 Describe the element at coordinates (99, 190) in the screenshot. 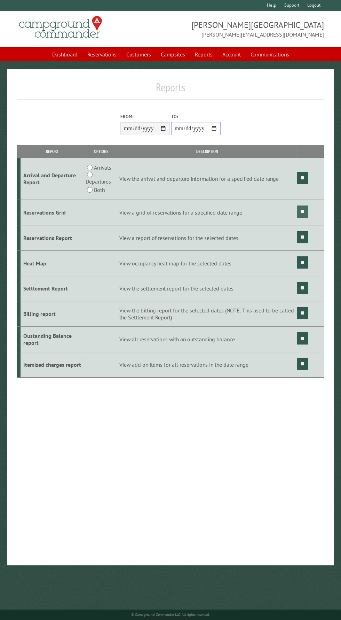

I see `label: Both` at that location.